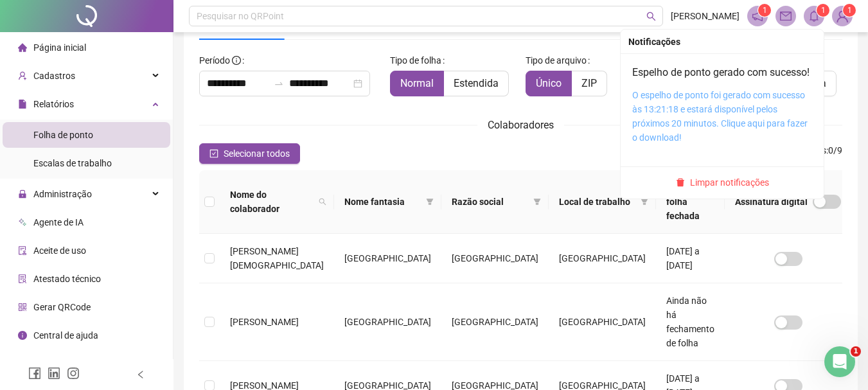 Image resolution: width=868 pixels, height=390 pixels. Describe the element at coordinates (476, 83) in the screenshot. I see `span: Estendida` at that location.